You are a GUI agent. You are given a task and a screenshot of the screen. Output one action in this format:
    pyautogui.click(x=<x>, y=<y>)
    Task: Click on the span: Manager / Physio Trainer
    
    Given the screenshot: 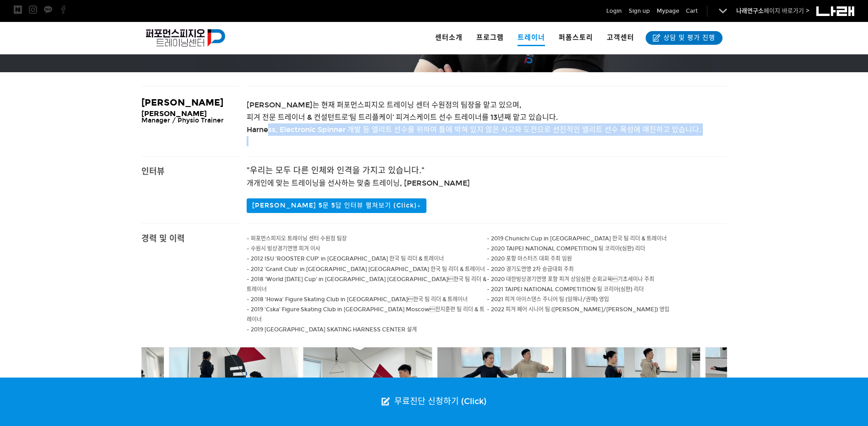 What is the action you would take?
    pyautogui.click(x=183, y=120)
    